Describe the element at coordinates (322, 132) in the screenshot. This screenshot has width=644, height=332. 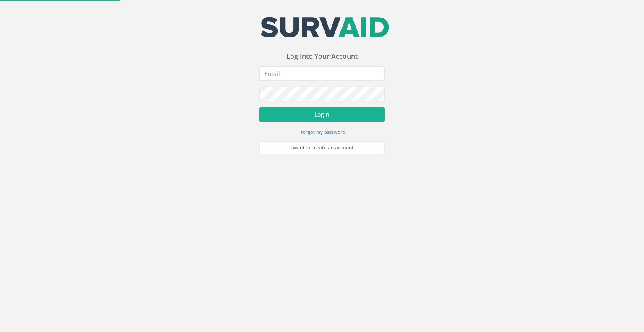
I see `small: I forgot my password` at that location.